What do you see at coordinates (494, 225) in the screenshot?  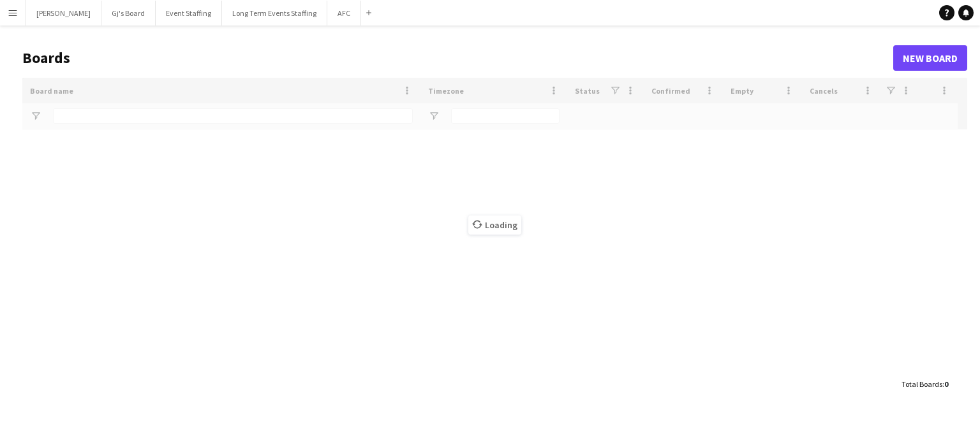 I see `span: Loading` at bounding box center [494, 225].